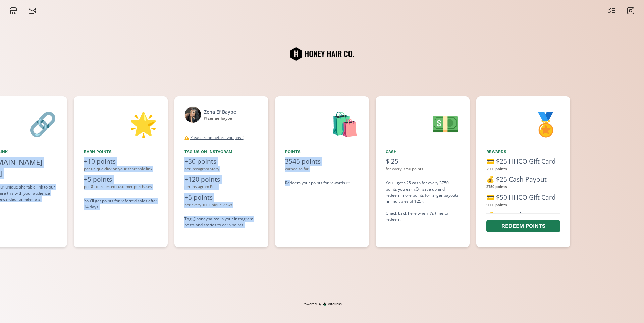 Image resolution: width=644 pixels, height=323 pixels. I want to click on div: Earn points, so click(121, 151).